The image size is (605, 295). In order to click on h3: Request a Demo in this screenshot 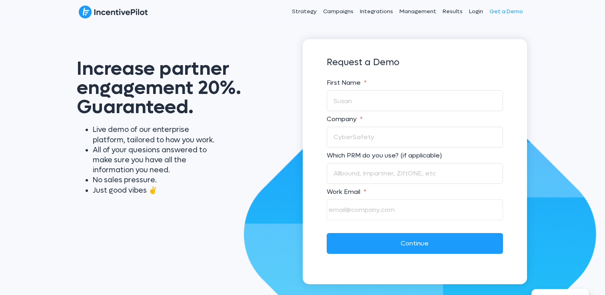, I will do `click(415, 62)`.